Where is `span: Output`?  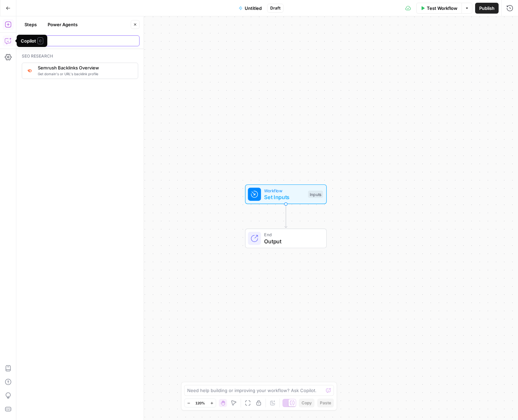
span: Output is located at coordinates (292, 241).